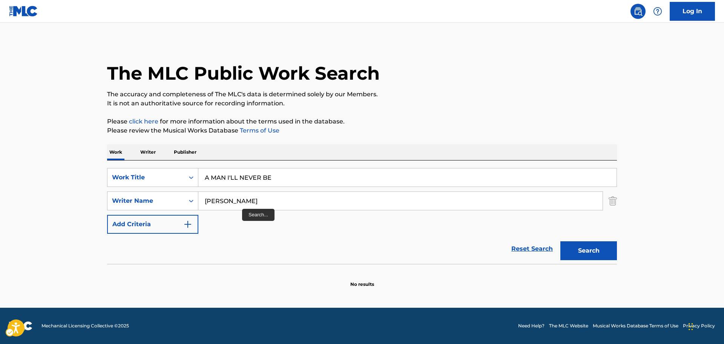 The height and width of the screenshot is (344, 724). I want to click on img: search, so click(638, 11).